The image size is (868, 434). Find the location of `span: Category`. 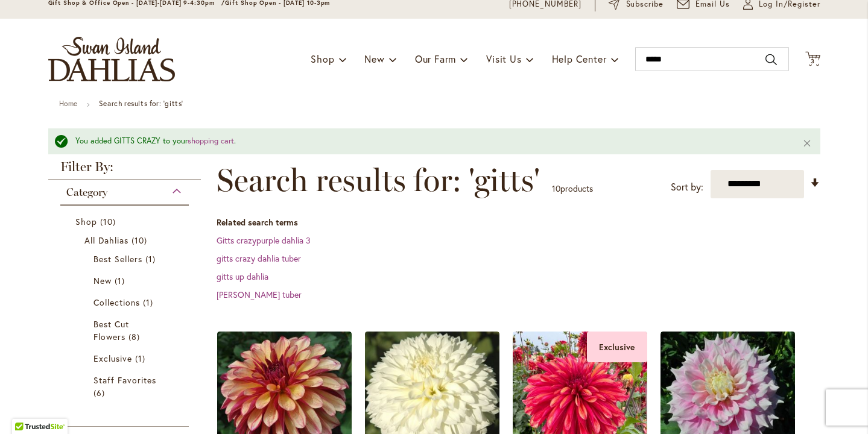

span: Category is located at coordinates (87, 192).